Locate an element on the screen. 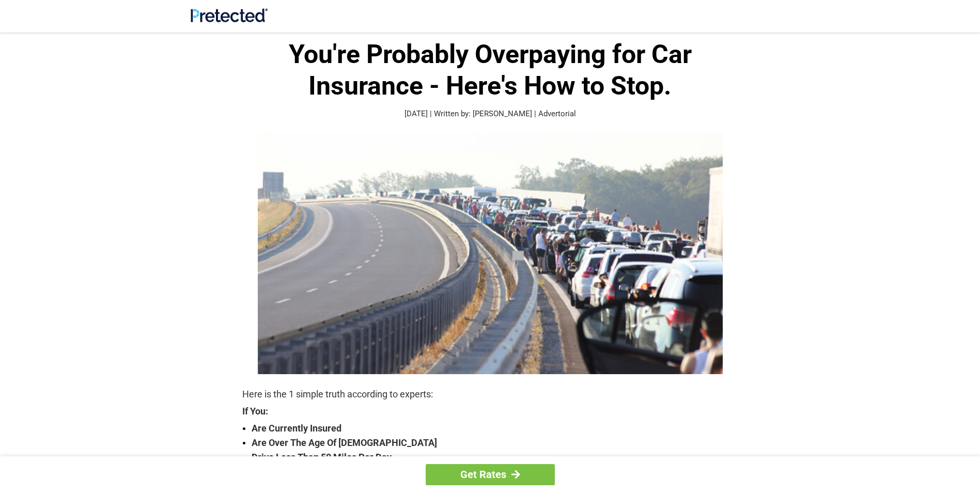  img: Site Logo is located at coordinates (229, 15).